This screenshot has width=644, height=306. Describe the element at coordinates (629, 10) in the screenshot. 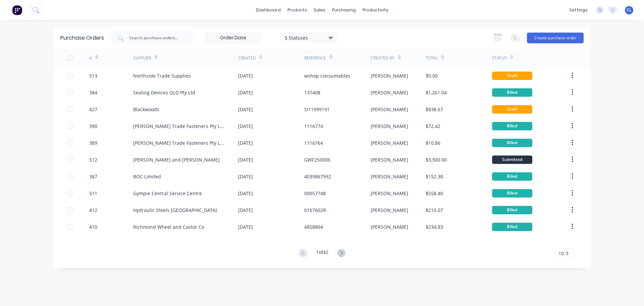

I see `span: CL` at that location.